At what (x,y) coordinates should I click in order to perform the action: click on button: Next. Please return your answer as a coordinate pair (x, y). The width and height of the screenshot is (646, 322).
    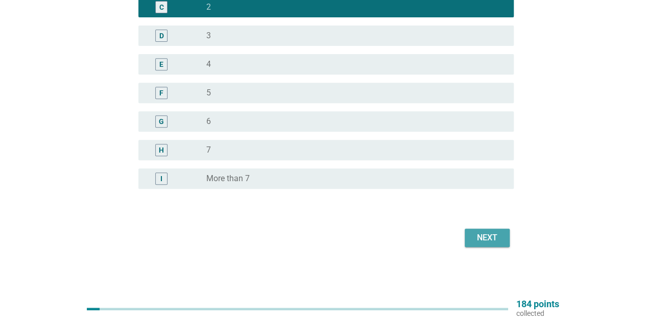
    Looking at the image, I should click on (487, 238).